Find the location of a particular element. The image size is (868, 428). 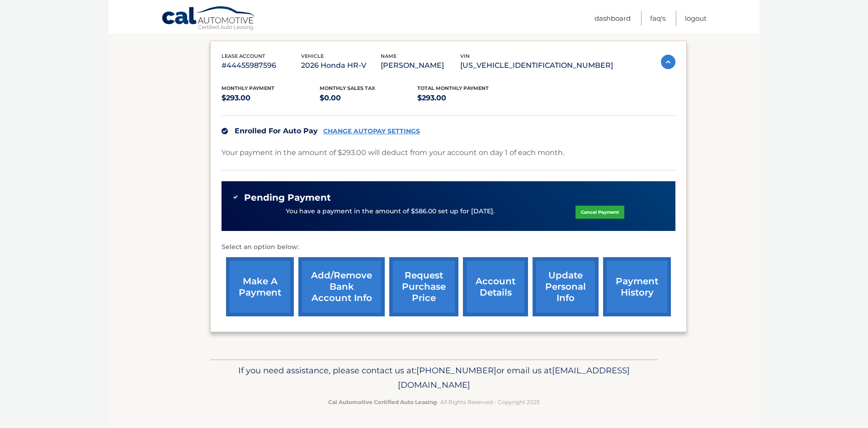

span: lease account is located at coordinates (243, 56).